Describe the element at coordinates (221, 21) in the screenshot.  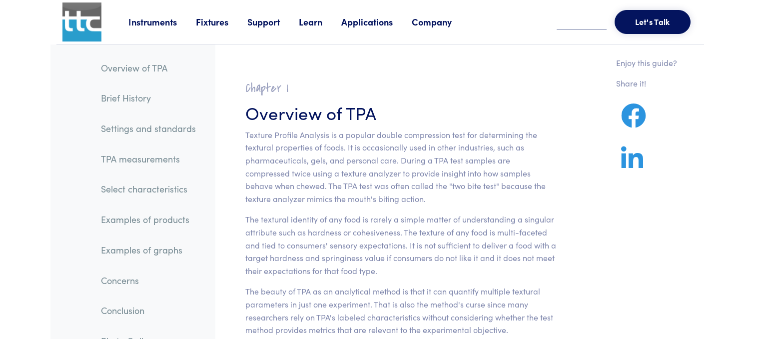
I see `a: Fixtures` at that location.